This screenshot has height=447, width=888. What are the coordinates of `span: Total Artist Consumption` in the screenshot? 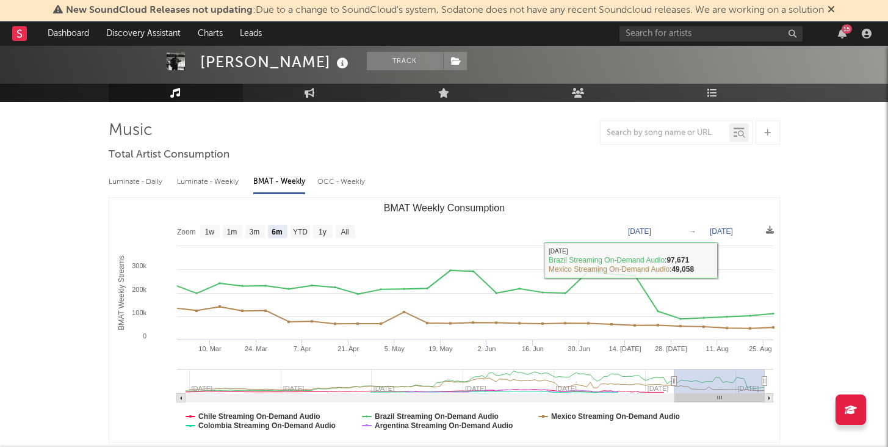 It's located at (169, 155).